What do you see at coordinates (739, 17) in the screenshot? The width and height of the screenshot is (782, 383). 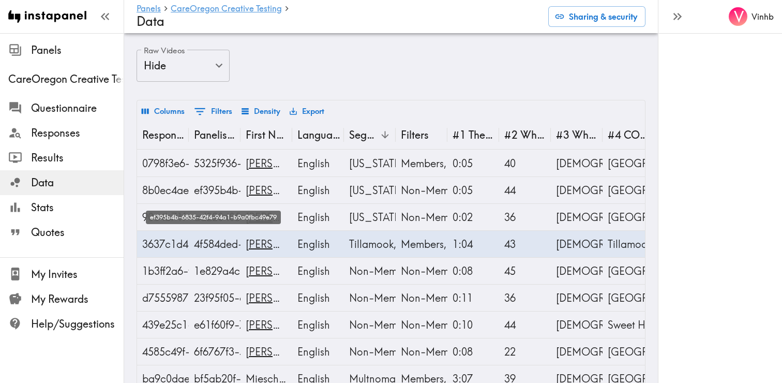 I see `span: V` at bounding box center [739, 17].